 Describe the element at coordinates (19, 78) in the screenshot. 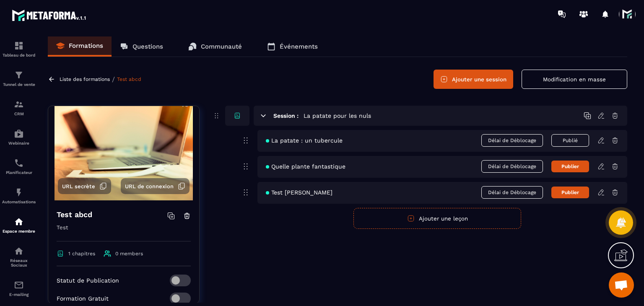

I see `a: formationformationTunnel de vente` at that location.